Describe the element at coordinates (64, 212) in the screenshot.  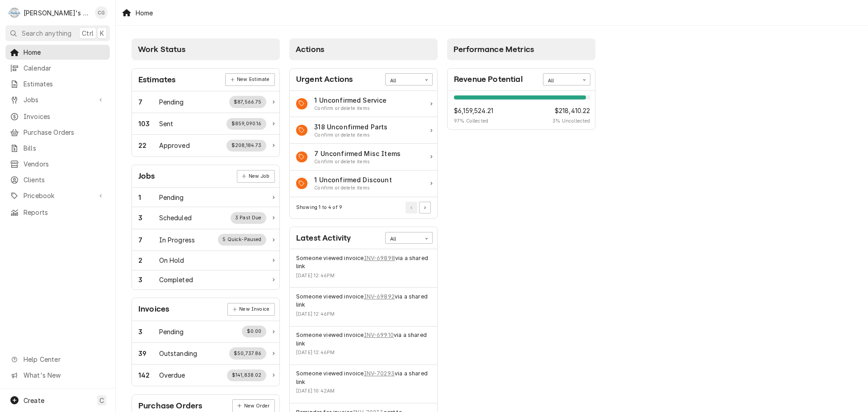
I see `span: Reports` at that location.